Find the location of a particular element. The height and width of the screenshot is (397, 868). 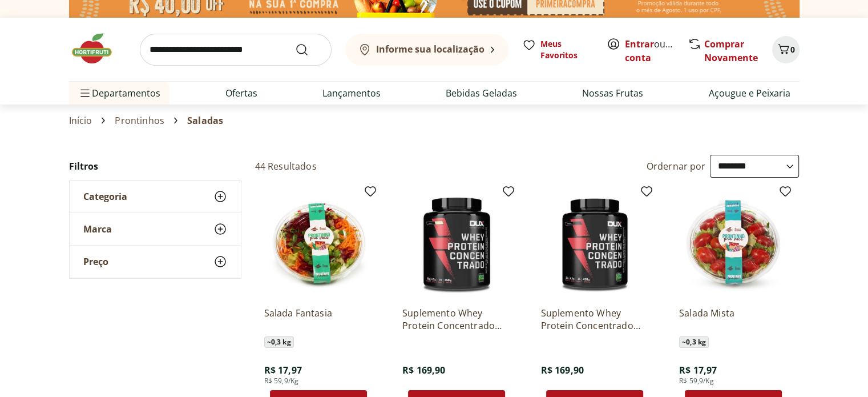

img: Suplemento Whey Protein Concentrado Cookies Dux 450g is located at coordinates (457, 243).